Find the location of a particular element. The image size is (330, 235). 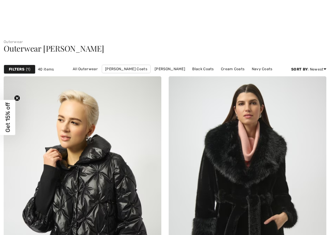

strong: Filters is located at coordinates (16, 69).